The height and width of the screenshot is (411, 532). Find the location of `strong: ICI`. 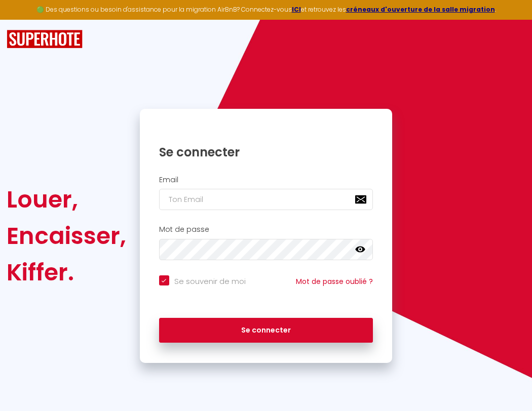

strong: ICI is located at coordinates (297, 9).